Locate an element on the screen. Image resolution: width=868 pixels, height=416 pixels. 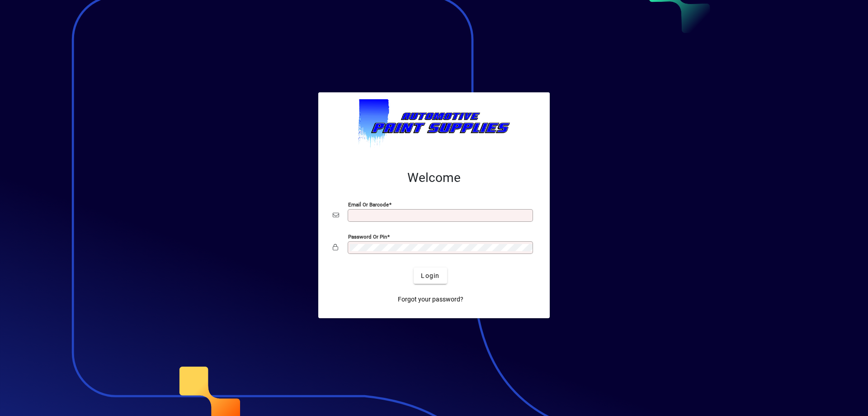
mat-label: Email or Barcode is located at coordinates (368, 205).